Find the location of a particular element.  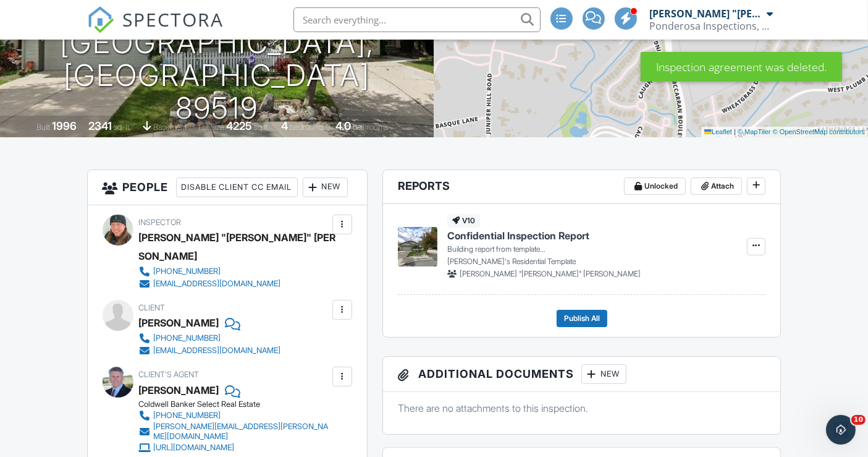

div: 4 is located at coordinates (284, 126).